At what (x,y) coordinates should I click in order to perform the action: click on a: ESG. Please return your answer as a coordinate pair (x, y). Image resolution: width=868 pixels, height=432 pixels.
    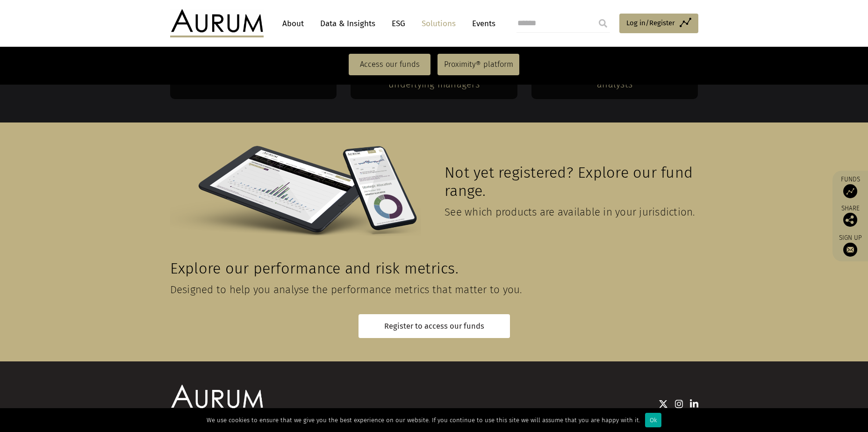
    Looking at the image, I should click on (398, 23).